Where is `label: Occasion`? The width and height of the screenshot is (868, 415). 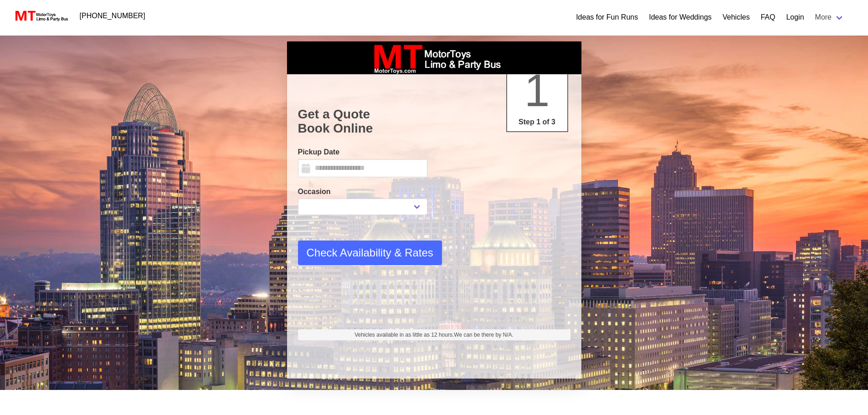
label: Occasion is located at coordinates (363, 192).